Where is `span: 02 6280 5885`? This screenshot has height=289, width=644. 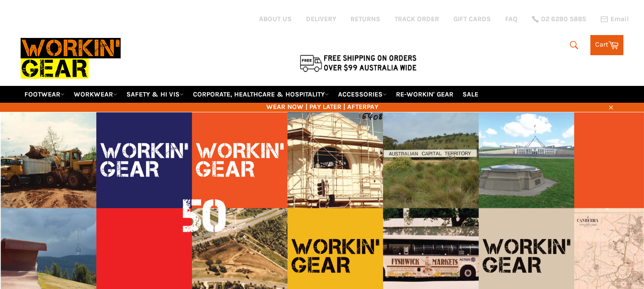 span: 02 6280 5885 is located at coordinates (564, 19).